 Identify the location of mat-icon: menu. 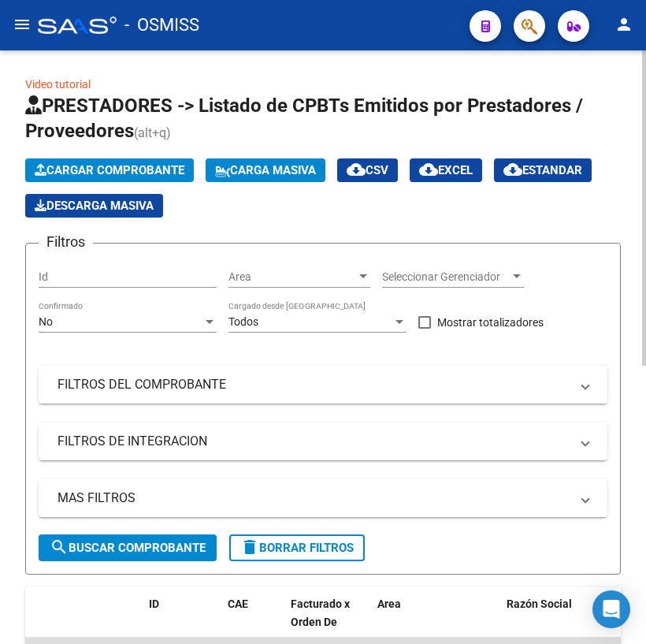
(22, 25).